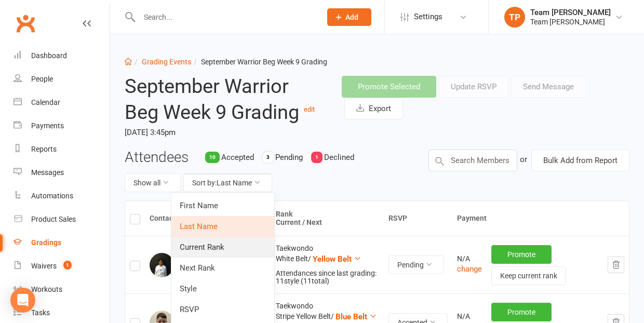  Describe the element at coordinates (61, 79) in the screenshot. I see `a: People` at that location.